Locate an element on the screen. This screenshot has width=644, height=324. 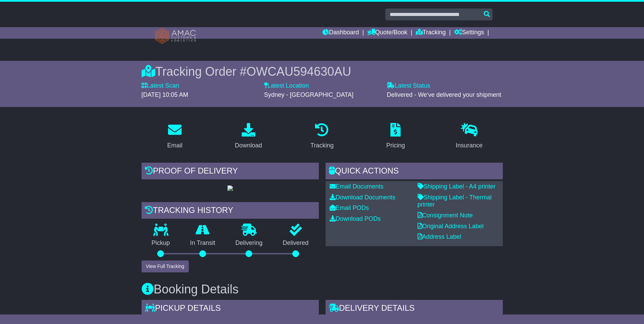
a: Address Label is located at coordinates (439, 237).